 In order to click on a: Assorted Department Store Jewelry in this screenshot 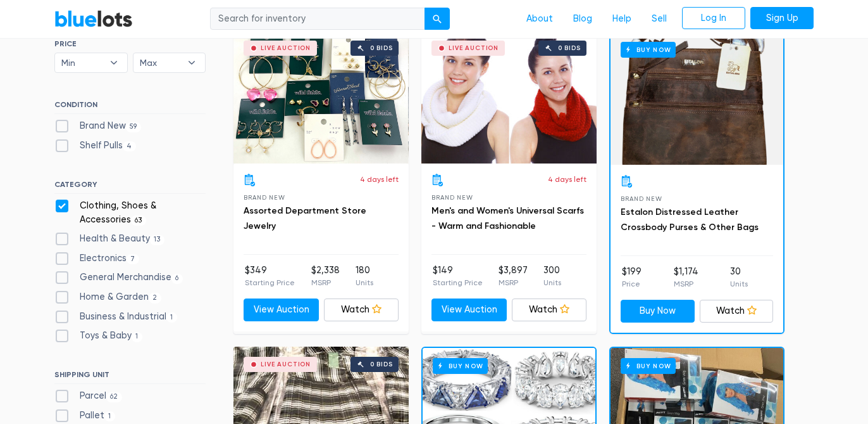, I will do `click(305, 218)`.